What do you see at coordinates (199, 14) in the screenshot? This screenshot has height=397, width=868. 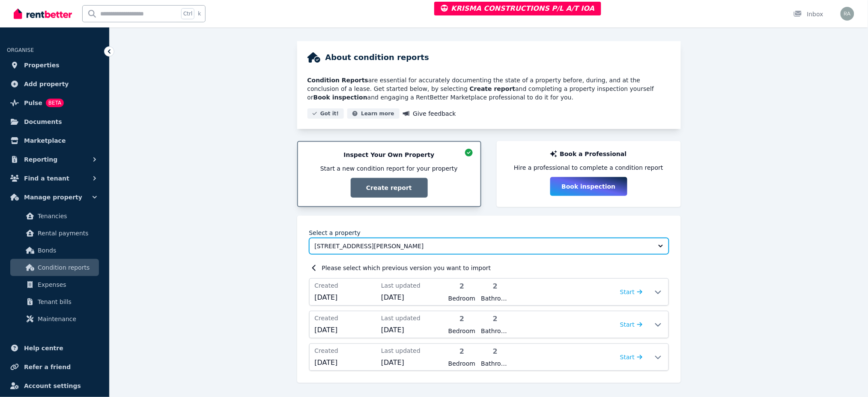 I see `span: k` at bounding box center [199, 14].